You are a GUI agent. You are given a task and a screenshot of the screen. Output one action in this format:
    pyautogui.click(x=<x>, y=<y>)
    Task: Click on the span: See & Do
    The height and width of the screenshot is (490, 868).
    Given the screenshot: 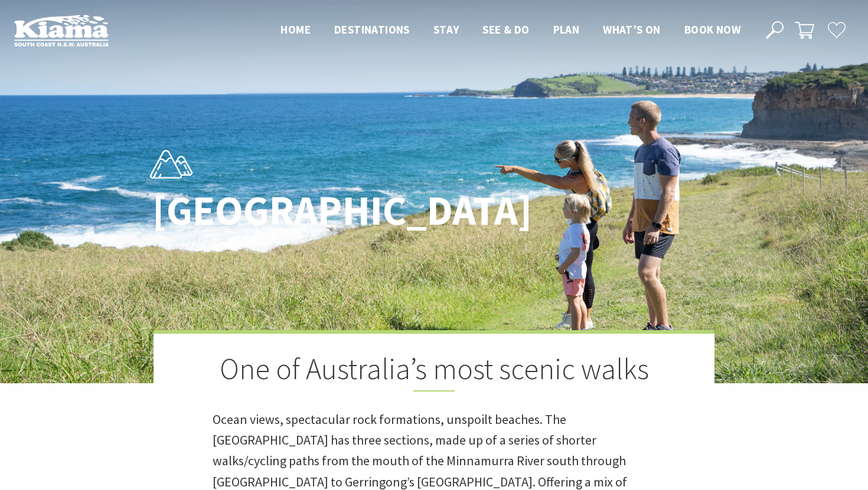 What is the action you would take?
    pyautogui.click(x=506, y=29)
    